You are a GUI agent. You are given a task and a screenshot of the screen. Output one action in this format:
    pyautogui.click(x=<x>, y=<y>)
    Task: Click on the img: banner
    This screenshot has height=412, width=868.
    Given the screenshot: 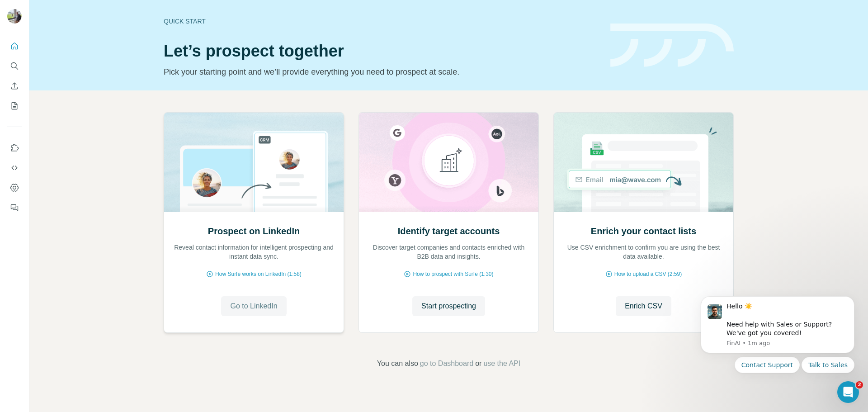 What is the action you would take?
    pyautogui.click(x=672, y=45)
    